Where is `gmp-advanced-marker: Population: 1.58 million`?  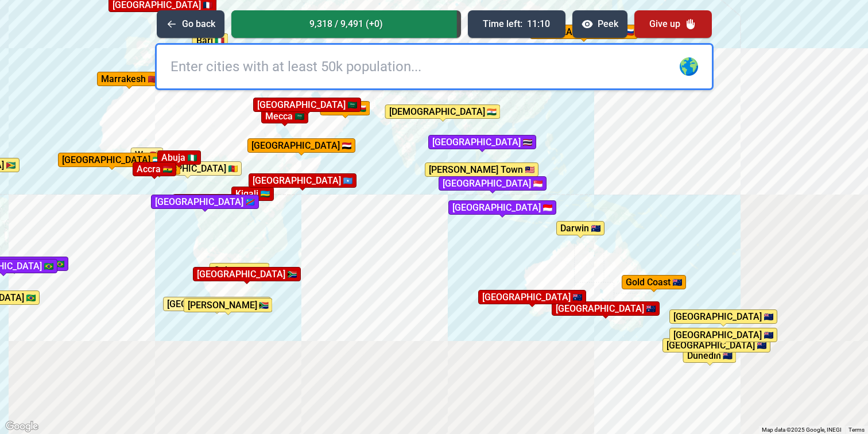 gmp-advanced-marker: Population: 1.58 million is located at coordinates (285, 116).